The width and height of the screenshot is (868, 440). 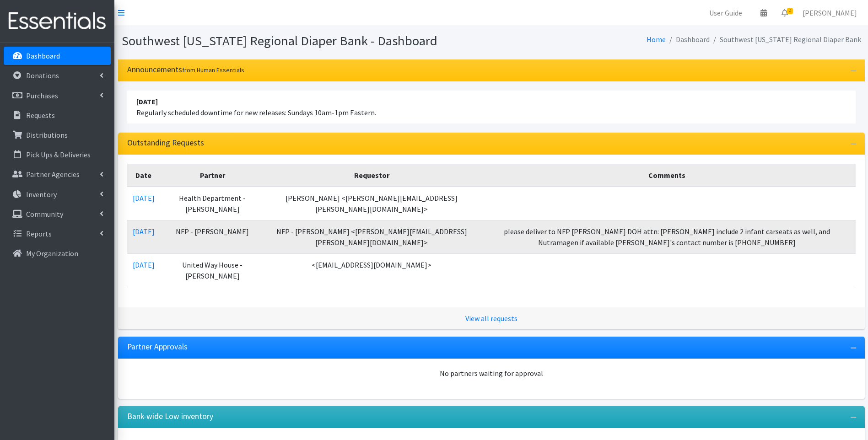 I want to click on th: Partner, so click(x=212, y=175).